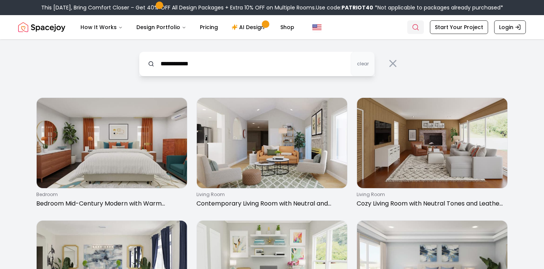 This screenshot has width=544, height=269. I want to click on a: Spacejoy, so click(42, 27).